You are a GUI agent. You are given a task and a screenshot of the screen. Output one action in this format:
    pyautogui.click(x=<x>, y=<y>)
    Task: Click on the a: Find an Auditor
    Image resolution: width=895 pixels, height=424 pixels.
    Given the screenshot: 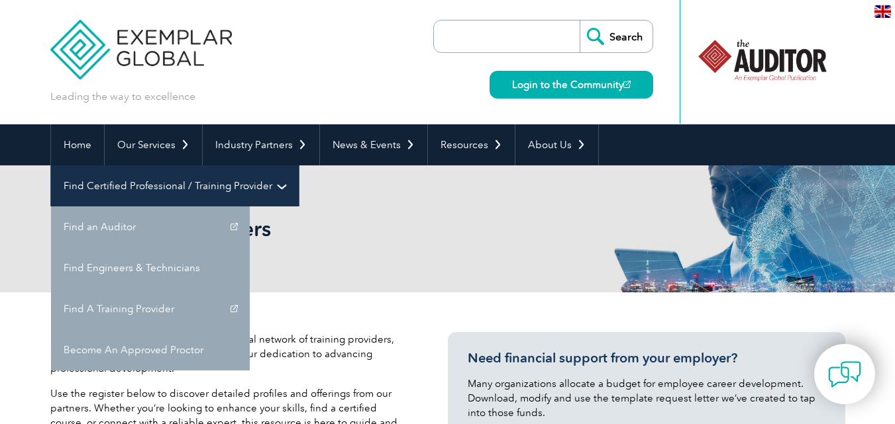 What is the action you would take?
    pyautogui.click(x=150, y=227)
    